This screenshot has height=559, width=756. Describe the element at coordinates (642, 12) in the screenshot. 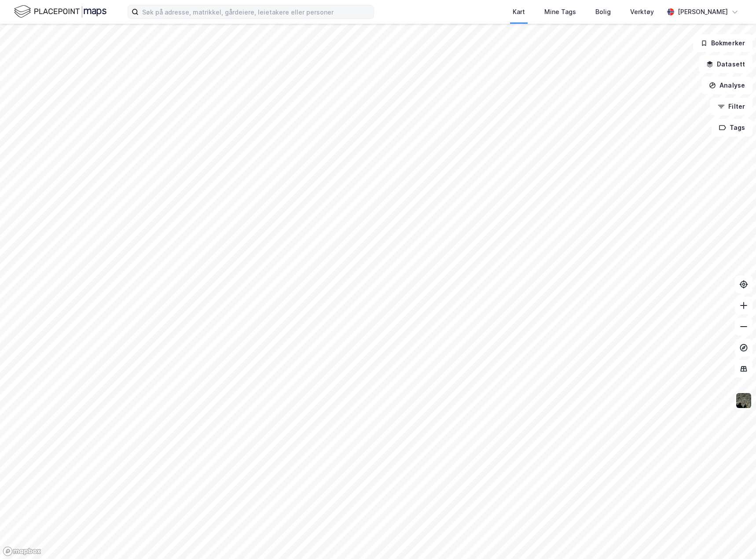

I see `div: Verktøy` at that location.